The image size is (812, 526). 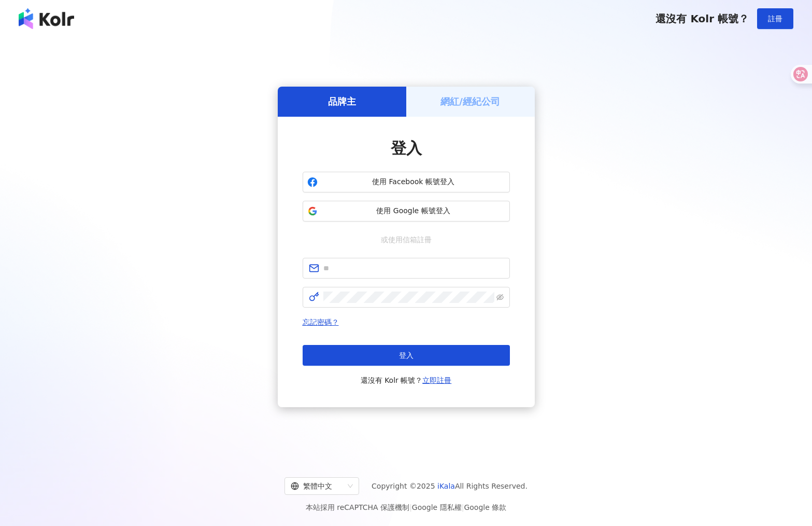 What do you see at coordinates (485, 507) in the screenshot?
I see `a: Google 條款` at bounding box center [485, 507].